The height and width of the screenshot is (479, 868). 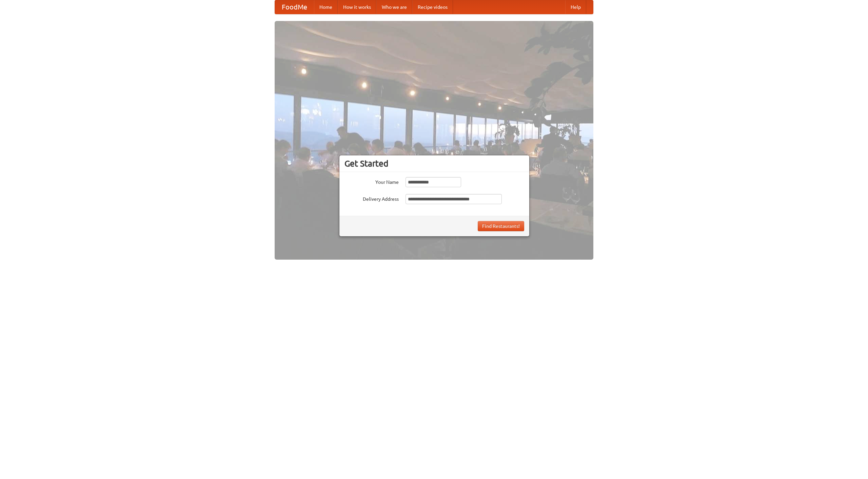 I want to click on label: Delivery Address, so click(x=371, y=198).